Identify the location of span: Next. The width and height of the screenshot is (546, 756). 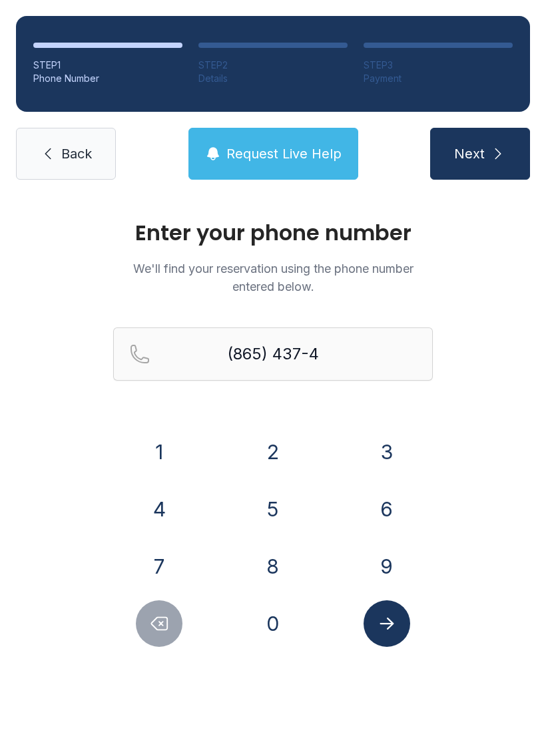
(470, 154).